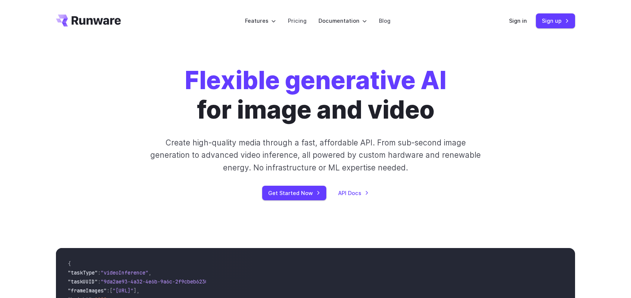 The height and width of the screenshot is (298, 631). I want to click on span: "taskType", so click(83, 273).